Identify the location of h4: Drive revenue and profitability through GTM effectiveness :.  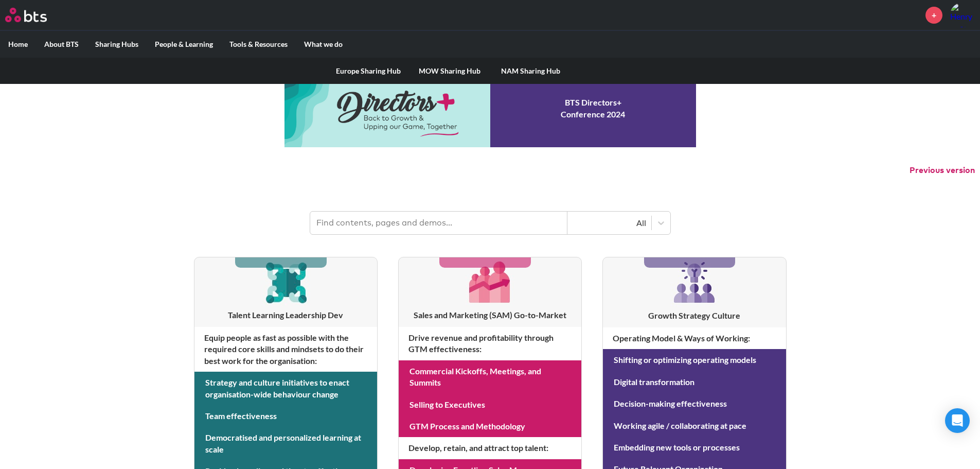
(490, 344).